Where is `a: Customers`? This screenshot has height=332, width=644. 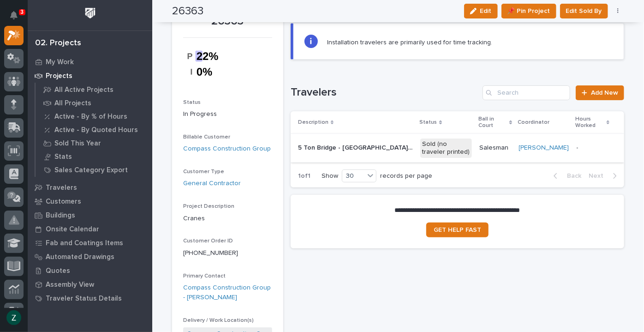
a: Customers is located at coordinates (90, 201).